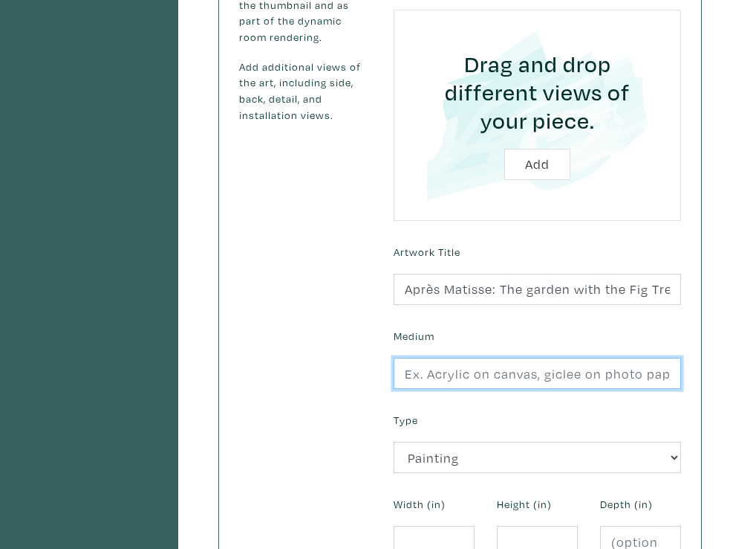 The height and width of the screenshot is (549, 756). Describe the element at coordinates (524, 504) in the screenshot. I see `label: Height (in)` at that location.